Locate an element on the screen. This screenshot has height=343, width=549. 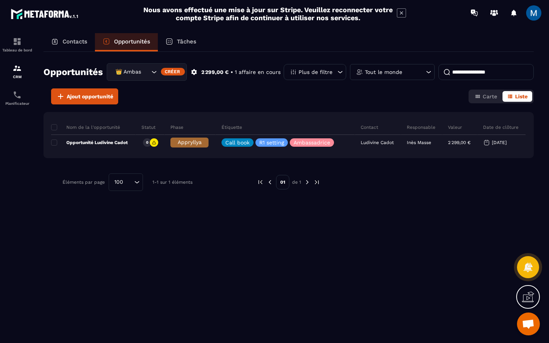
div: Créer is located at coordinates (173, 72).